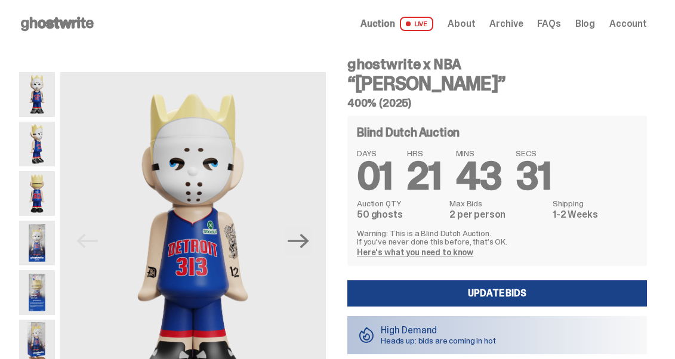 Image resolution: width=675 pixels, height=359 pixels. What do you see at coordinates (37, 292) in the screenshot?
I see `img: Eminem_NBA_400_13.png` at bounding box center [37, 292].